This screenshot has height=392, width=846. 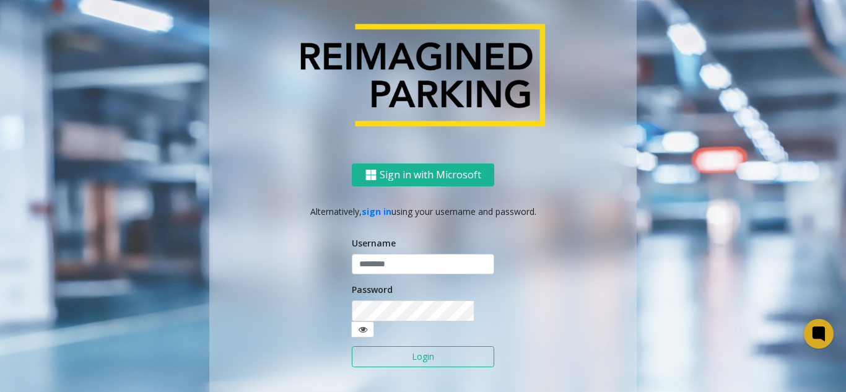 What do you see at coordinates (423, 175) in the screenshot?
I see `button: Sign in with Microsoft` at bounding box center [423, 175].